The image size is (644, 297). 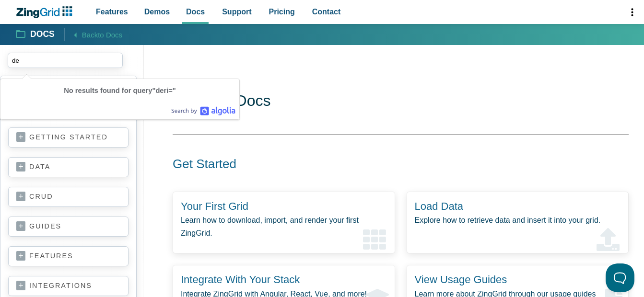 What do you see at coordinates (282, 11) in the screenshot?
I see `span: Pricing` at bounding box center [282, 11].